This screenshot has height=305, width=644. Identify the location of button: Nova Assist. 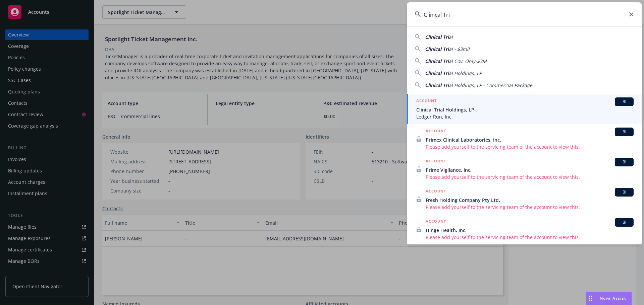
(608, 299).